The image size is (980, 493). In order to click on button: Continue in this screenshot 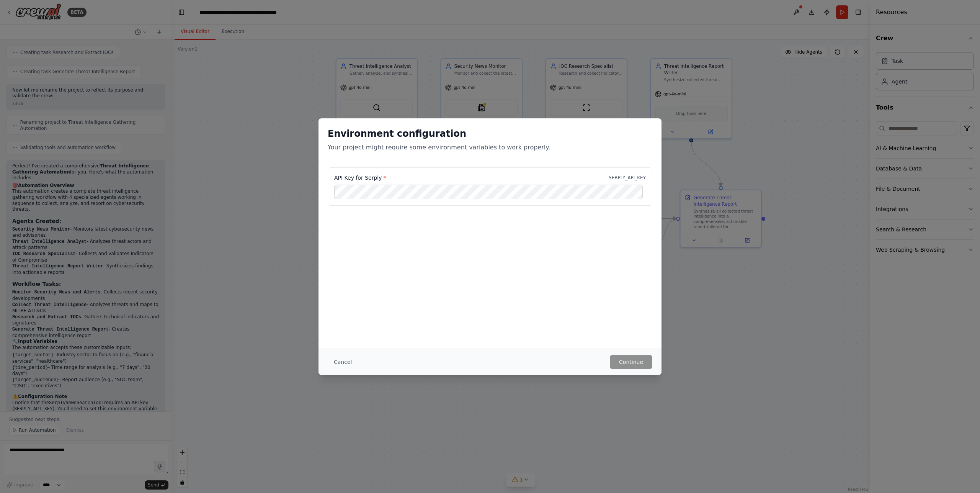, I will do `click(631, 362)`.